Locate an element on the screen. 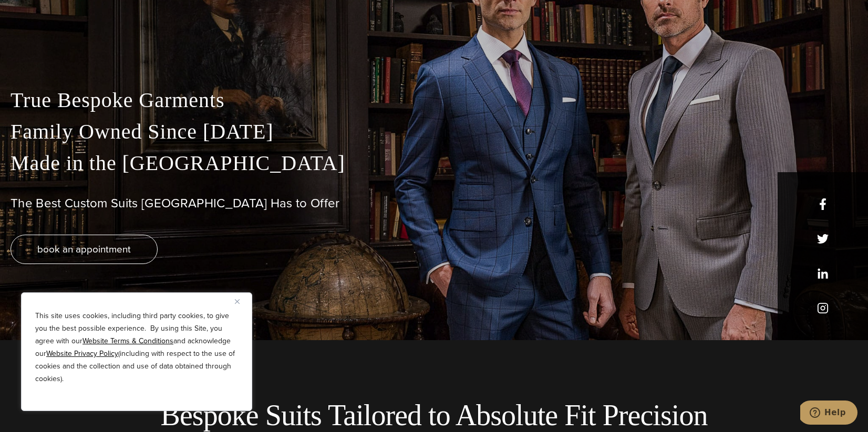  a: Website Privacy Policy is located at coordinates (82, 353).